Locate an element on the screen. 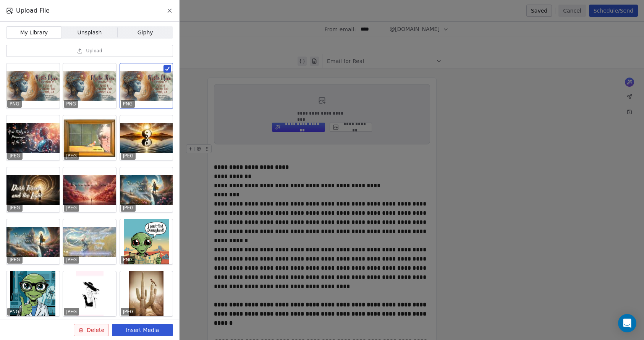  span: Giphy is located at coordinates (145, 33).